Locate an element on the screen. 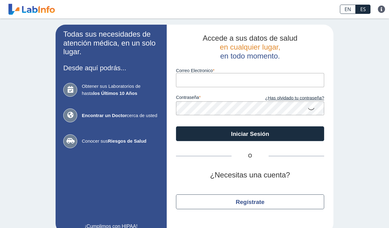 Image resolution: width=389 pixels, height=228 pixels. a: ES is located at coordinates (363, 9).